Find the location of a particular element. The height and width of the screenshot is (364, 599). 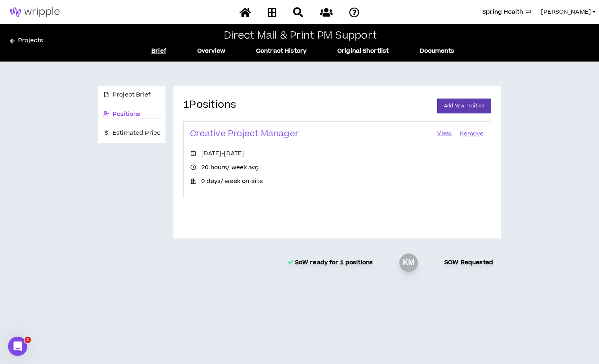

a: Overview is located at coordinates (211, 51).